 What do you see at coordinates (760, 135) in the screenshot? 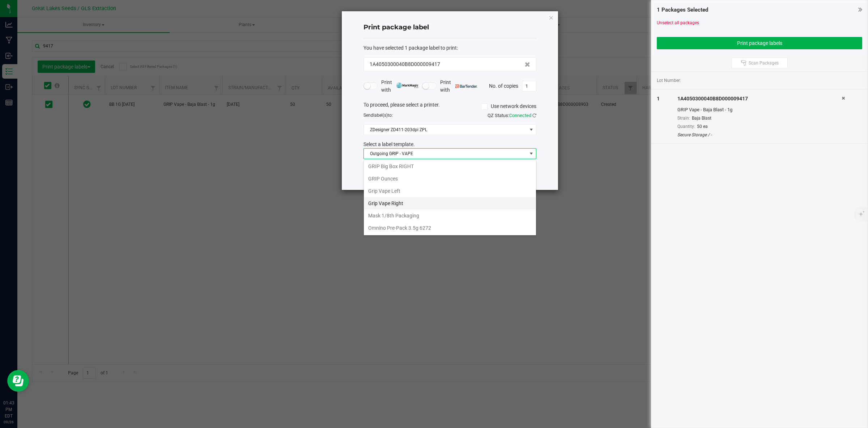
I see `div: Secure Storage / -` at bounding box center [760, 135].